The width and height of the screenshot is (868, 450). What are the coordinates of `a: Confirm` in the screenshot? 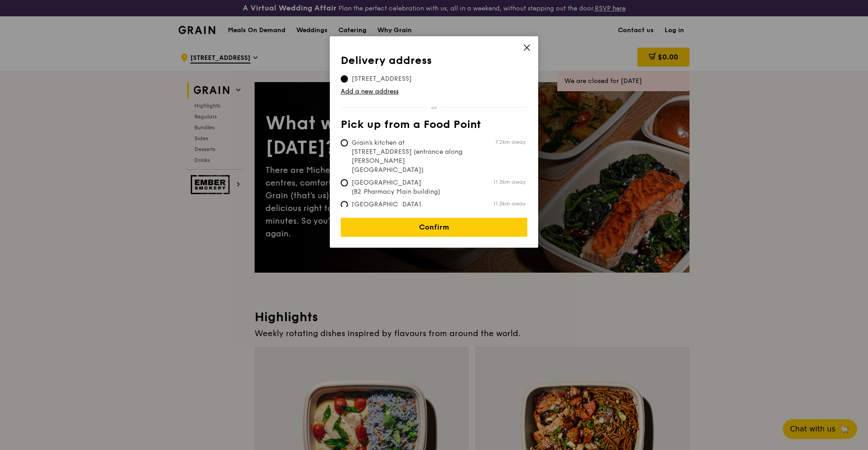 It's located at (434, 227).